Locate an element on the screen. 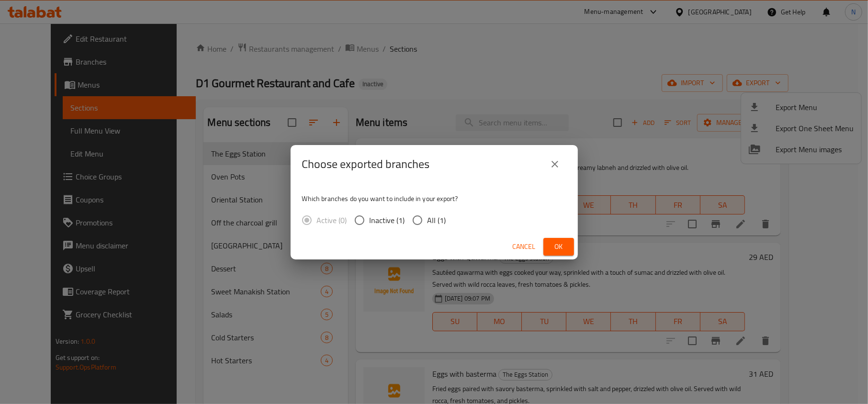 The image size is (868, 404). span: Cancel is located at coordinates (524, 246).